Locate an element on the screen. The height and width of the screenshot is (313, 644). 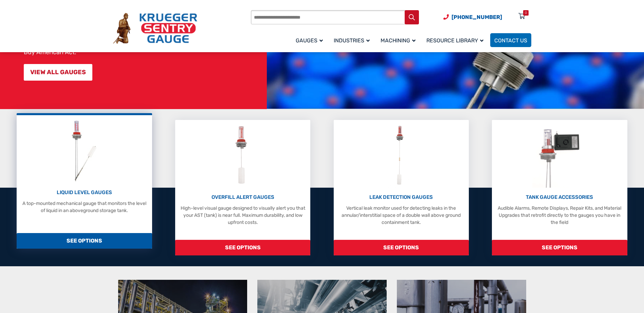
a: Leak Detection Gauges LEAK DETECTION GAUGES Vertical leak monitor used for detecting leaks in the... is located at coordinates (401, 187).